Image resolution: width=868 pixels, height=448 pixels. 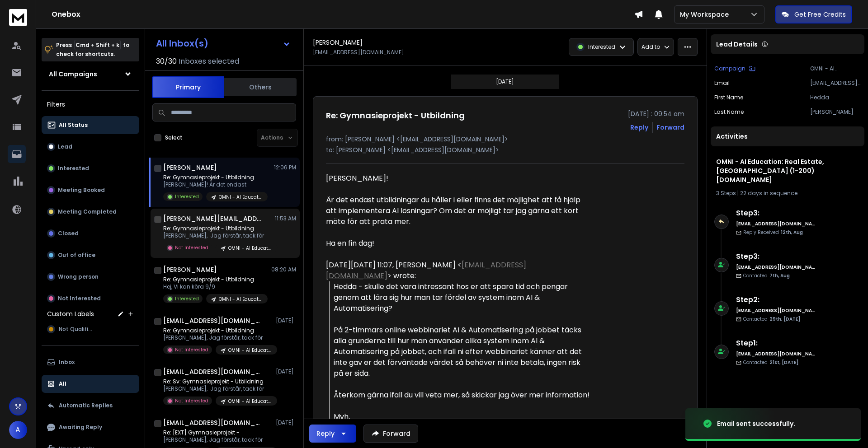 I want to click on p: Campaign, so click(x=730, y=69).